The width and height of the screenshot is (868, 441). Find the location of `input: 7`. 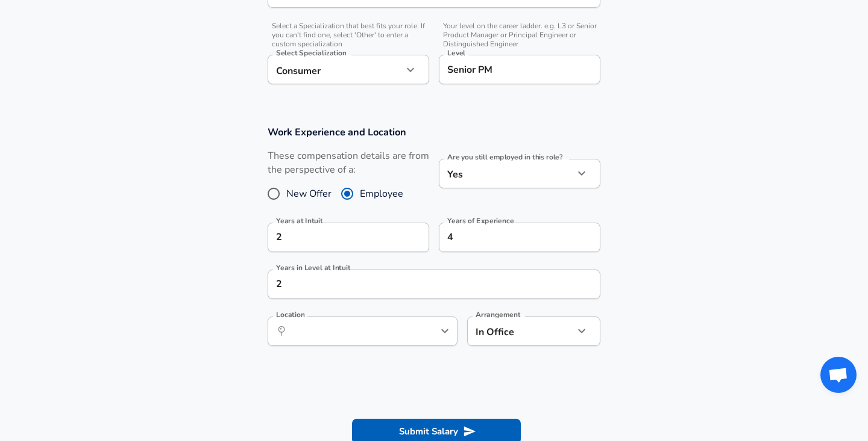

input: 7 is located at coordinates (506, 237).